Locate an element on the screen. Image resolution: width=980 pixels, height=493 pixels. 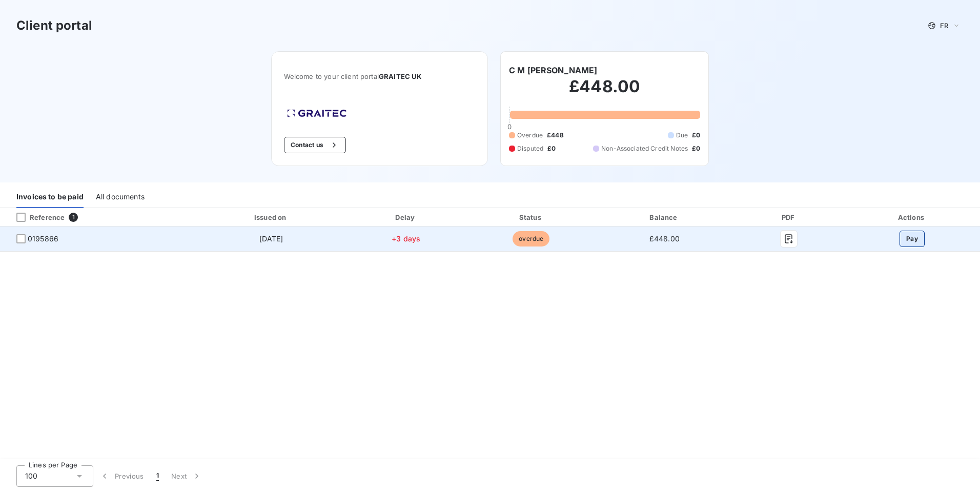
button: Next is located at coordinates (187, 476).